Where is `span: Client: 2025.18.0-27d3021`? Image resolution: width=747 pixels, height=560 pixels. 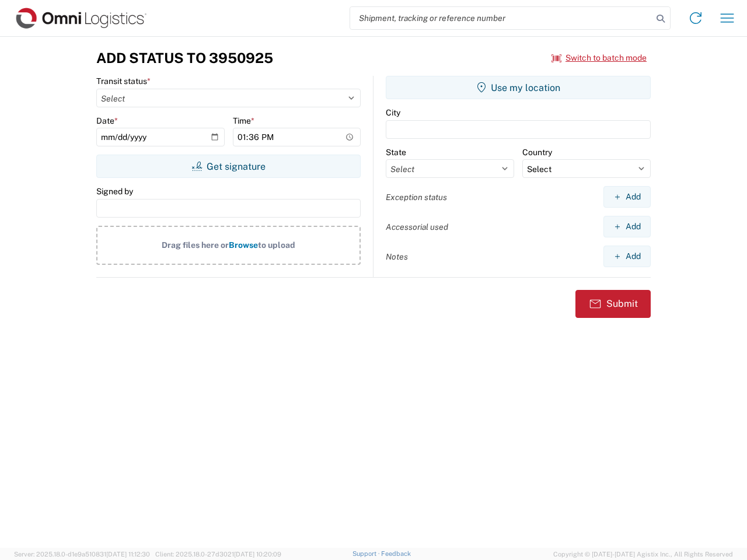 span: Client: 2025.18.0-27d3021 is located at coordinates (218, 554).